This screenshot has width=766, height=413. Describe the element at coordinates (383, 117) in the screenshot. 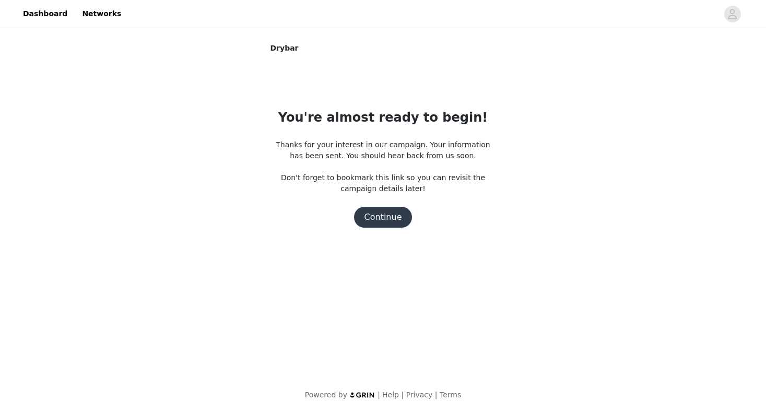

I see `h1: You're almost ready to begin!` at that location.